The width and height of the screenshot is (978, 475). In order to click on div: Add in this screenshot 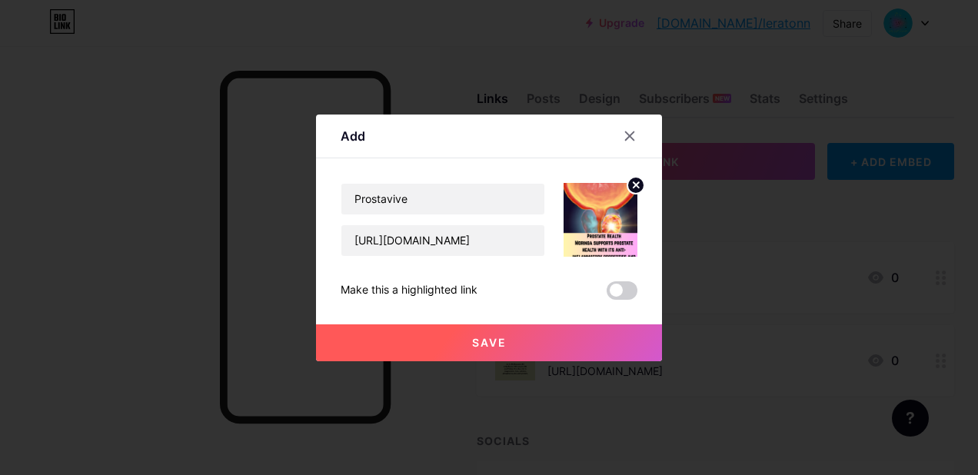, I will do `click(353, 136)`.